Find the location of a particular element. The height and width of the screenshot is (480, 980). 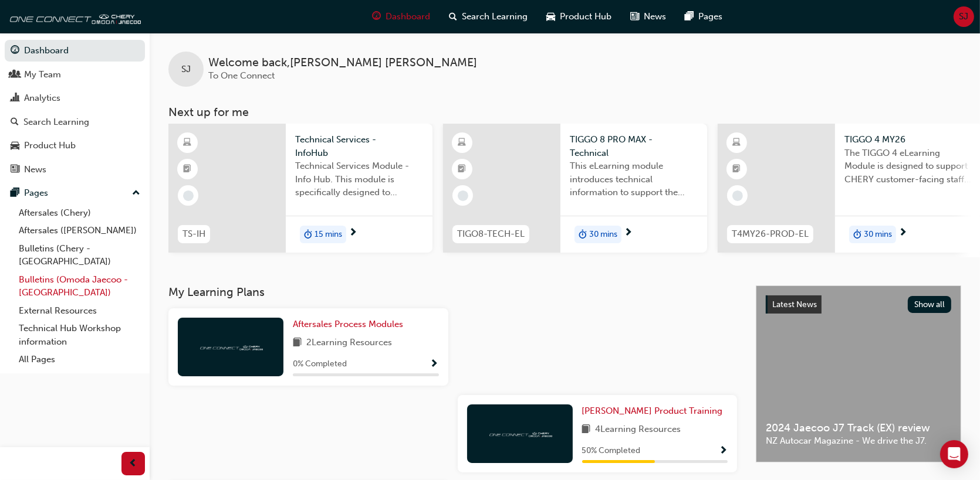

span: TIGGO 8 PRO MAX - Technical is located at coordinates (634, 146).